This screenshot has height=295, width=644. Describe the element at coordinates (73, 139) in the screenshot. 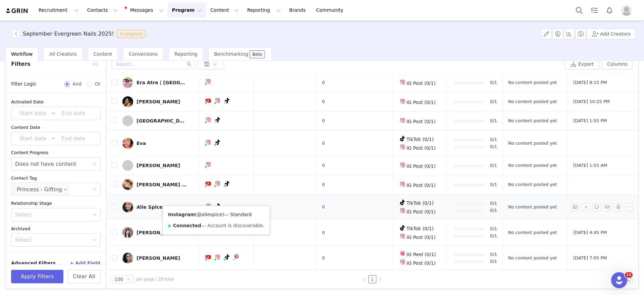

I see `input: End date` at that location.